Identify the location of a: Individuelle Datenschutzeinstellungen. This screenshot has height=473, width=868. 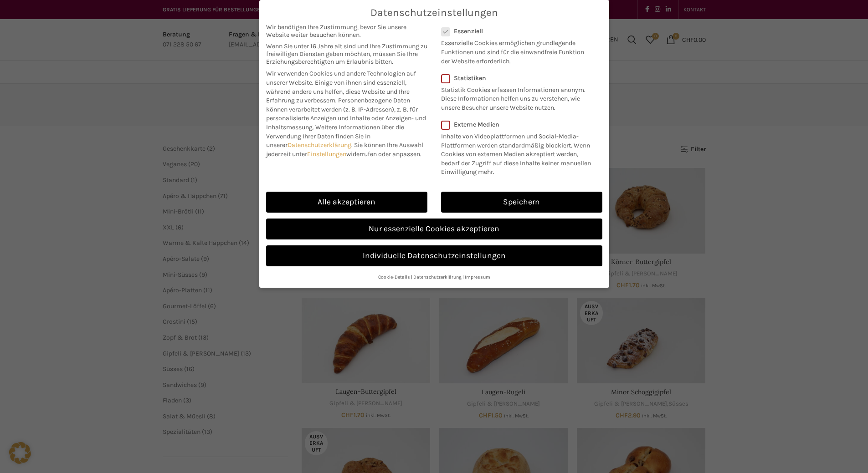
(434, 256).